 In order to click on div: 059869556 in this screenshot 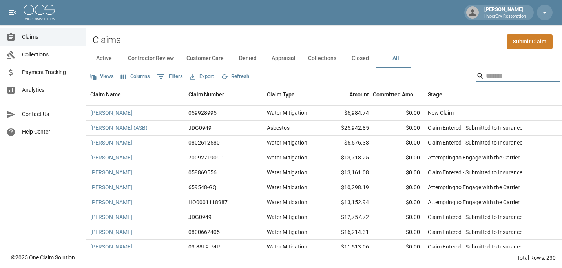, I will do `click(202, 173)`.